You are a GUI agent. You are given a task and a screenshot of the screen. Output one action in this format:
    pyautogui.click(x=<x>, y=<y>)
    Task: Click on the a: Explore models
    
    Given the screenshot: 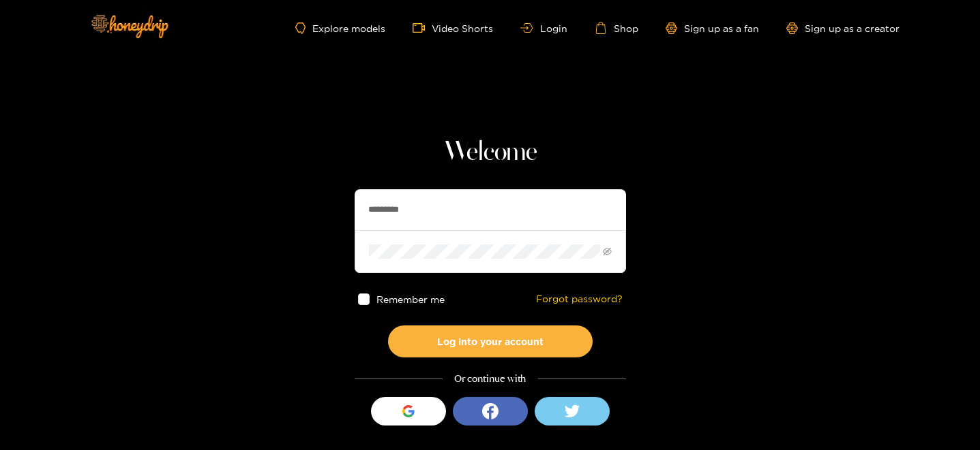 What is the action you would take?
    pyautogui.click(x=340, y=28)
    